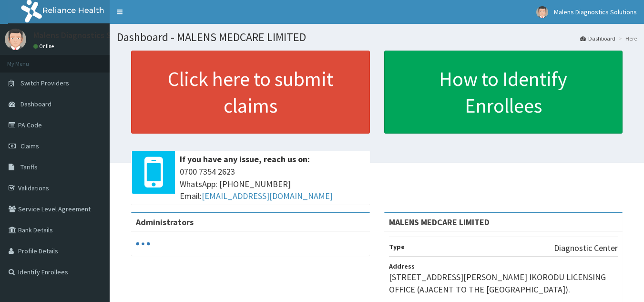 This screenshot has height=302, width=644. I want to click on a: How to Identify Enrollees, so click(503, 92).